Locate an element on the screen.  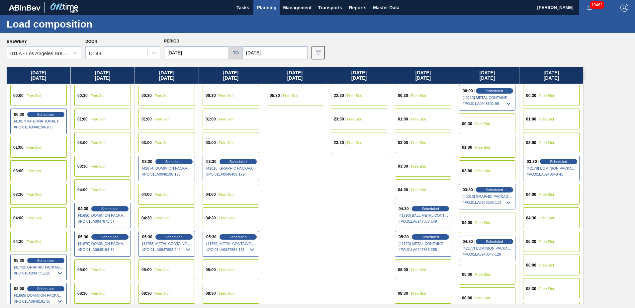
span: Transports is located at coordinates (330, 8).